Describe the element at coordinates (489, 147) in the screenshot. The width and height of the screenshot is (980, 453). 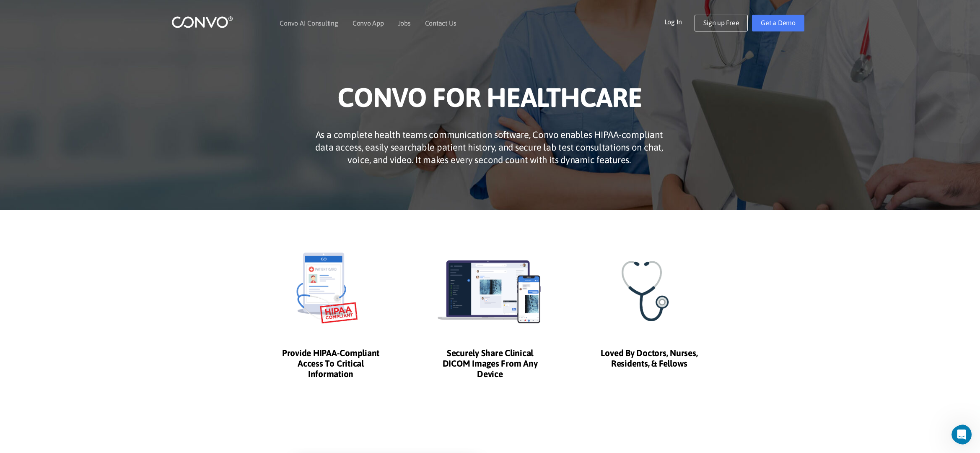
I see `p: As a complete health teams communication software, Convo enables HIPAA-compliant data access, eas...` at that location.